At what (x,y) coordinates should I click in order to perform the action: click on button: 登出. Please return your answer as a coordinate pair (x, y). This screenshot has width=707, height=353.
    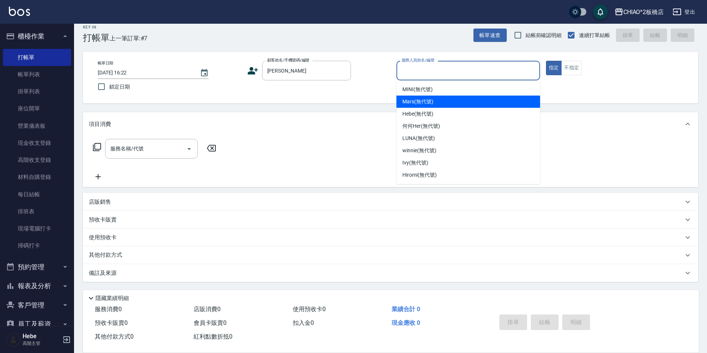
    Looking at the image, I should click on (684, 12).